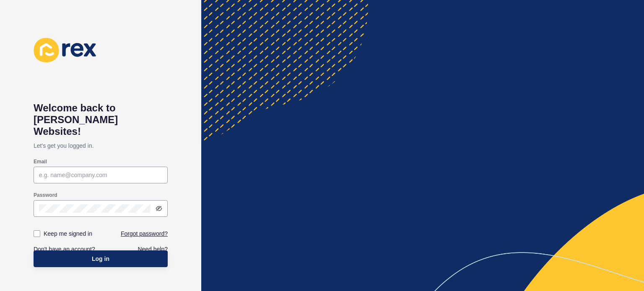  What do you see at coordinates (153, 249) in the screenshot?
I see `a: Need help?` at bounding box center [153, 249].